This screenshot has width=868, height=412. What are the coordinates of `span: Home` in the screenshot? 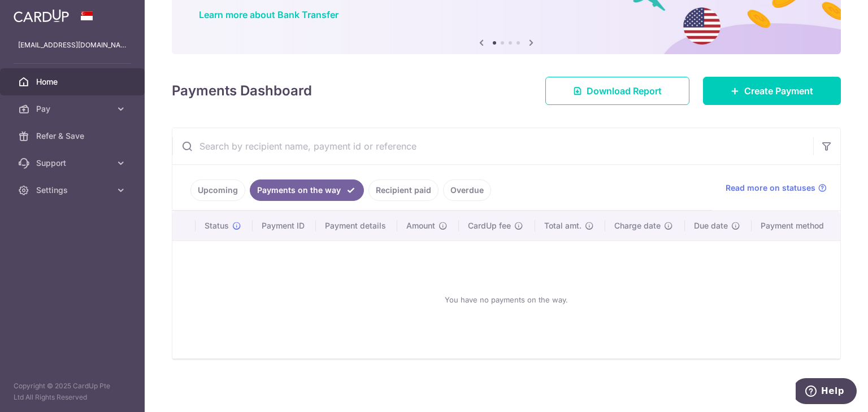 It's located at (73, 81).